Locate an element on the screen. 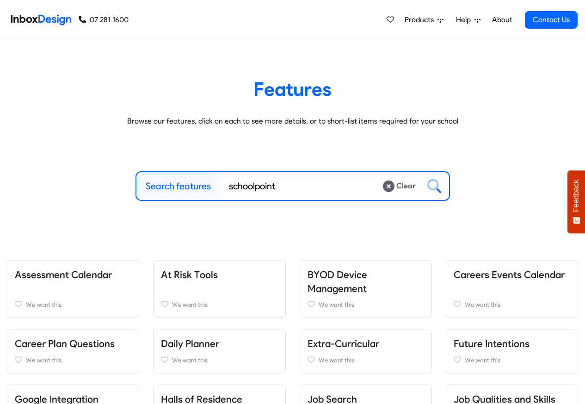  heading: Features is located at coordinates (292, 89).